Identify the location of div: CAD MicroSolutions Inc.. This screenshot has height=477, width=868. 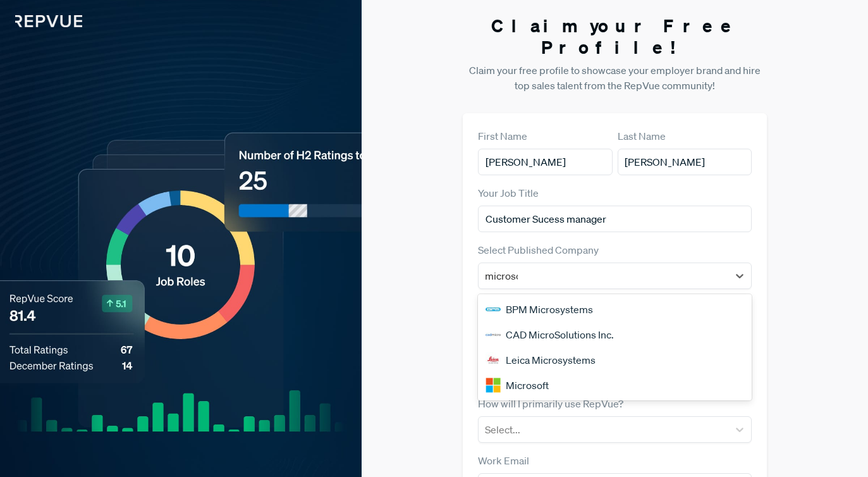
(614, 335).